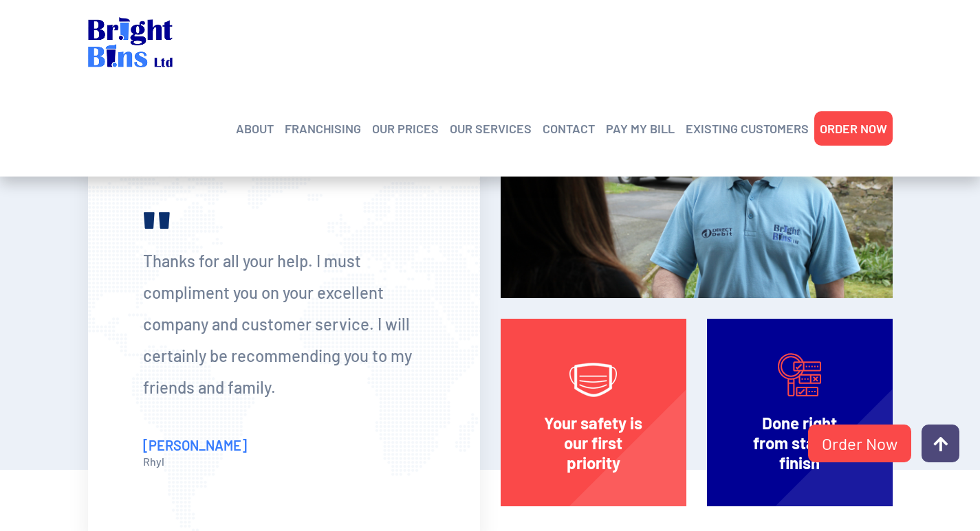  What do you see at coordinates (255, 129) in the screenshot?
I see `a: ABOUT` at bounding box center [255, 129].